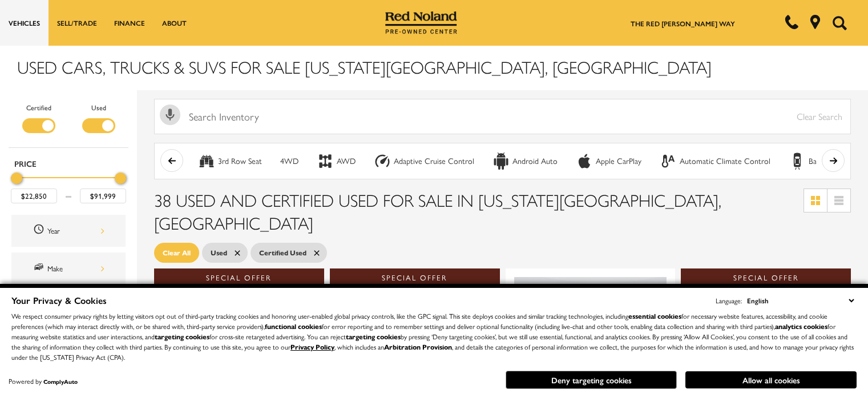 The width and height of the screenshot is (868, 397). Describe the element at coordinates (525, 161) in the screenshot. I see `button: Android AutoAndroid Auto` at that location.